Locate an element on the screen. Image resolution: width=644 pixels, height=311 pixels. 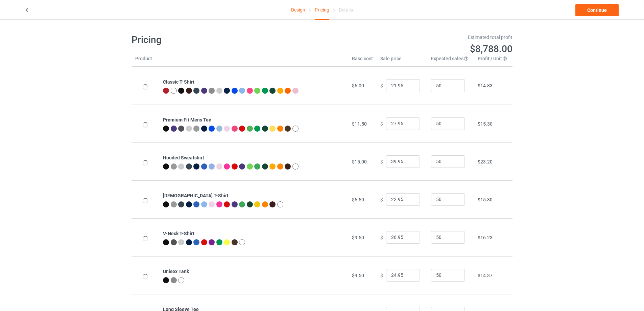
h1: Pricing is located at coordinates (225, 40).